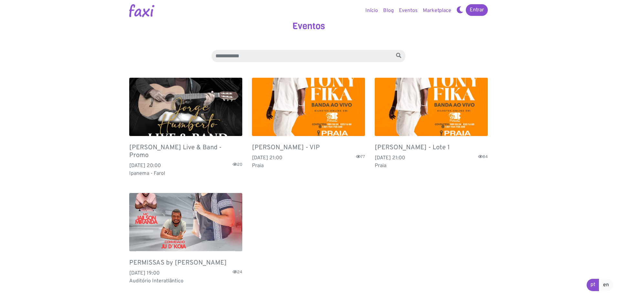 This screenshot has width=617, height=295. I want to click on span: 77, so click(361, 157).